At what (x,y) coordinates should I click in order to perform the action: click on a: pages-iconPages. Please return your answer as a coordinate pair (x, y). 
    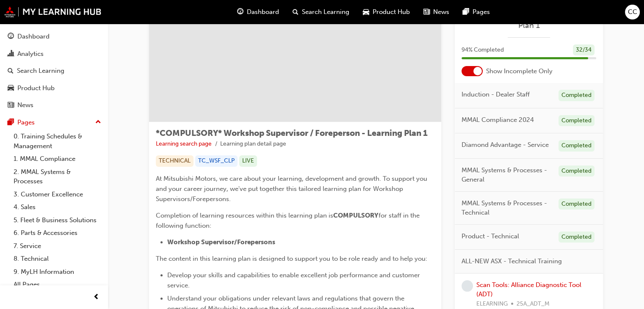
    Looking at the image, I should click on (477, 12).